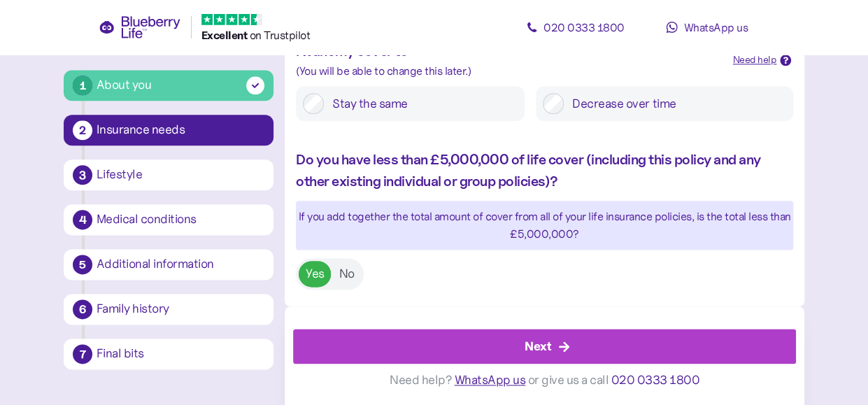  Describe the element at coordinates (82, 309) in the screenshot. I see `div: 6` at that location.